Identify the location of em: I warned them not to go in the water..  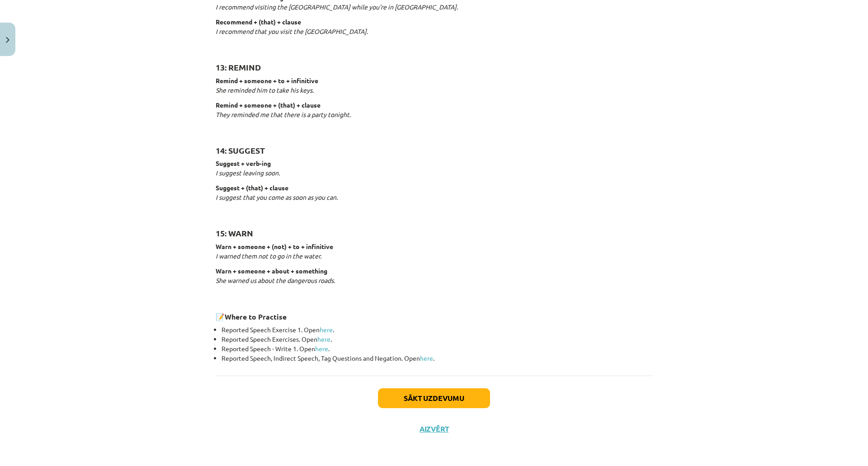
(269, 256).